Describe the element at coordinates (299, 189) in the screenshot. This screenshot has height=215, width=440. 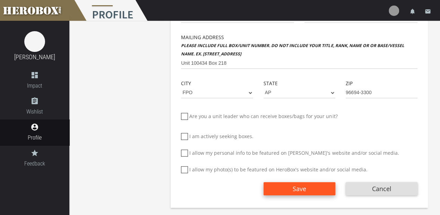
I see `button: Save` at that location.